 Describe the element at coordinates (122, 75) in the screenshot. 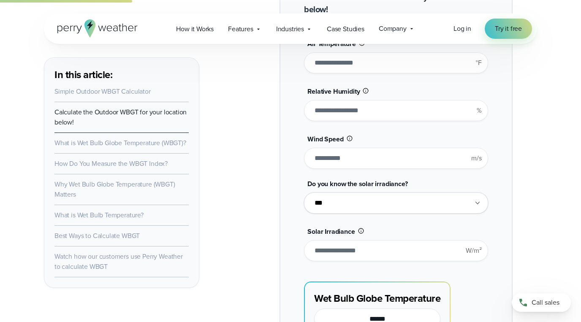

I see `h3: In this article:` at that location.